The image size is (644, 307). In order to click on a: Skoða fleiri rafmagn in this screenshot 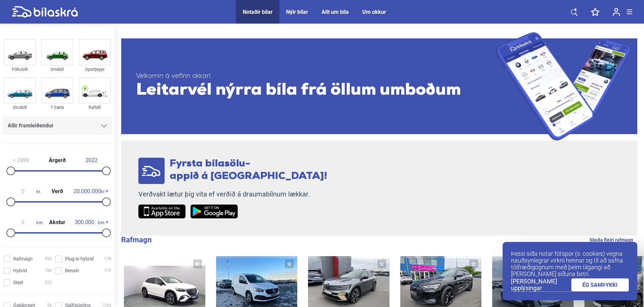, I will do `click(611, 240)`.